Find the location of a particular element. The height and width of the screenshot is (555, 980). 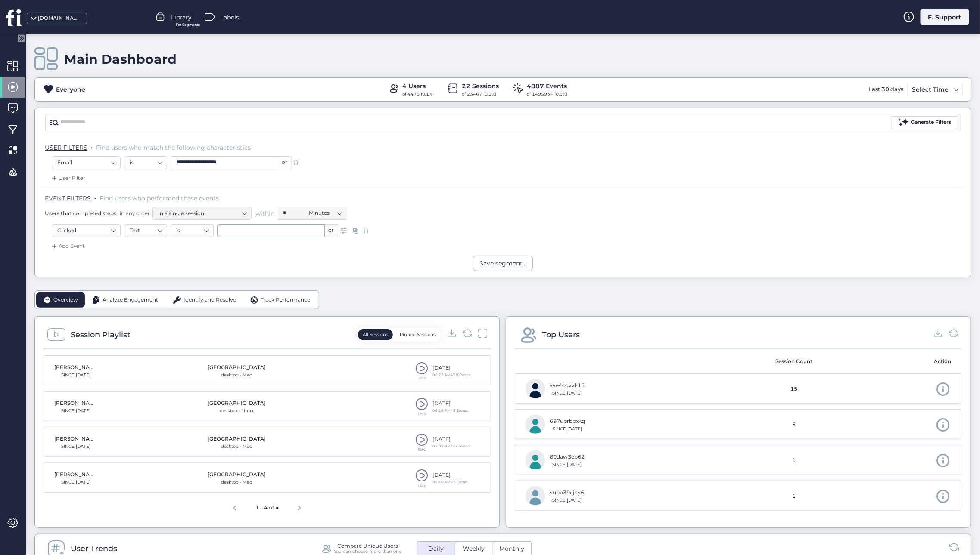

div: 80daw3eb62 is located at coordinates (567, 457).